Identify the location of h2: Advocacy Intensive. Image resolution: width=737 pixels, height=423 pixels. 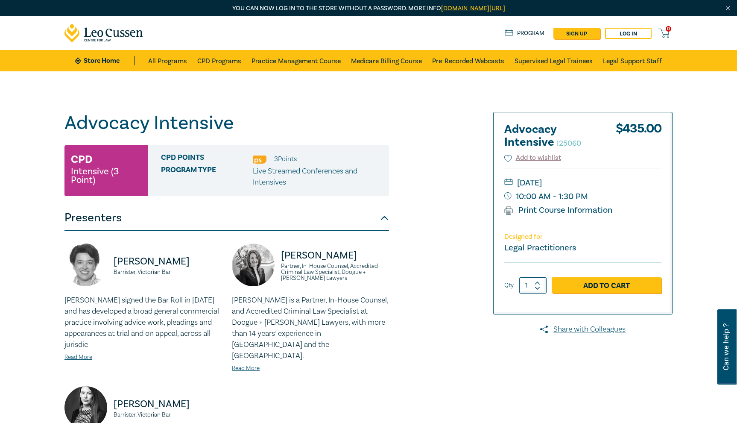
(552, 136).